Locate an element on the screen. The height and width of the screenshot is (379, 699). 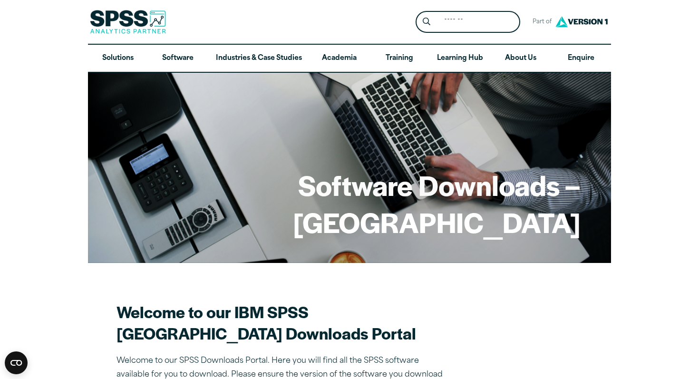
nav: Desktop version of site main menu is located at coordinates (350, 58).